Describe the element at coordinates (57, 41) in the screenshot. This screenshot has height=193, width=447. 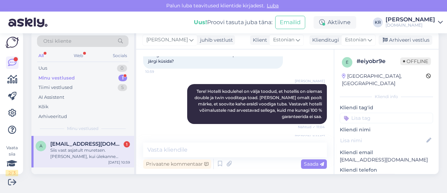
I see `span: Otsi kliente` at that location.